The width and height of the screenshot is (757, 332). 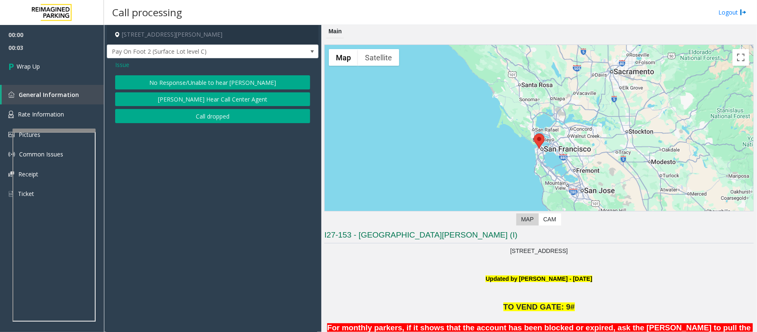 I want to click on button: Show satellite imagery, so click(x=378, y=57).